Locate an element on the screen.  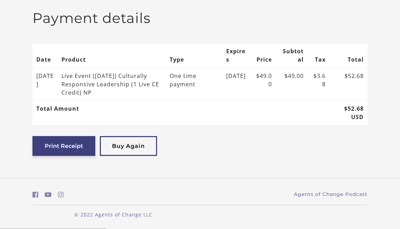
a: Agents of Change Podcast is located at coordinates (330, 195).